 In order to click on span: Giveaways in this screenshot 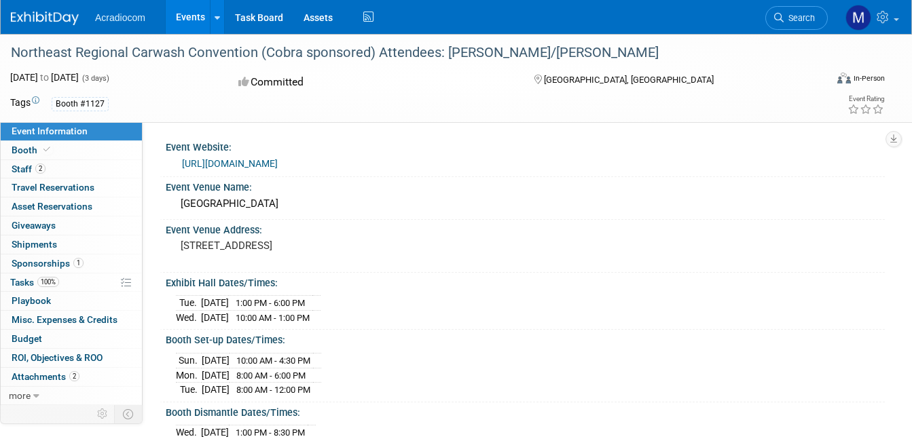, I will do `click(33, 225)`.